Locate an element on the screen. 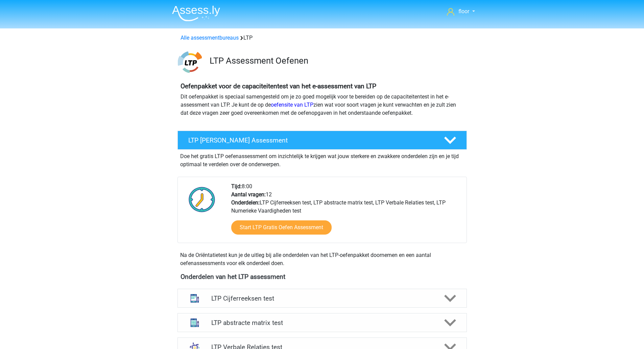  a: cijferreeksen LTP Cijferreeksen test is located at coordinates (322, 298).